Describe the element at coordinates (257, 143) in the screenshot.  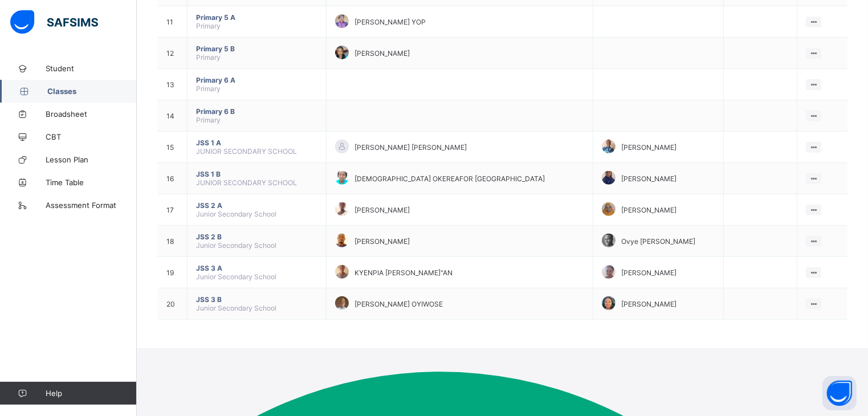
I see `span: JSS 1 A` at that location.